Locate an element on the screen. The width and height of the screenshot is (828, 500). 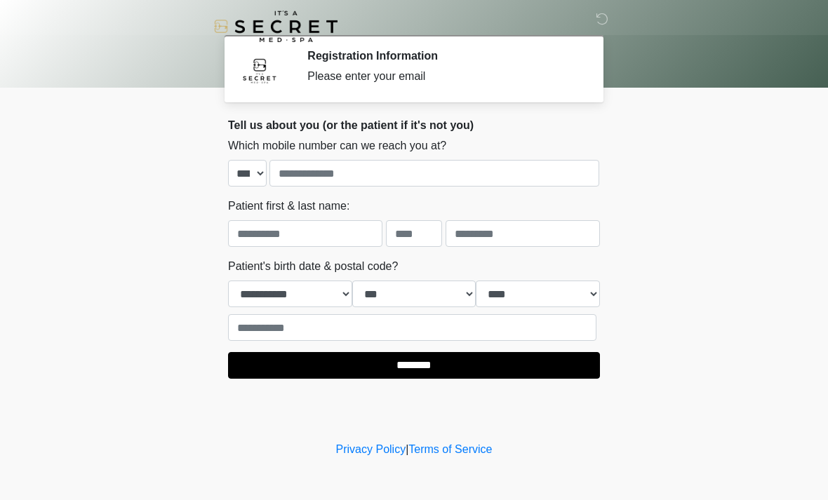
a: Privacy Policy is located at coordinates (371, 449).